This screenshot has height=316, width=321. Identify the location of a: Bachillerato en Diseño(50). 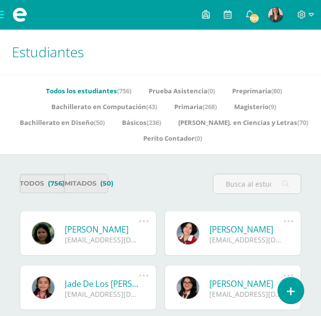
(62, 123).